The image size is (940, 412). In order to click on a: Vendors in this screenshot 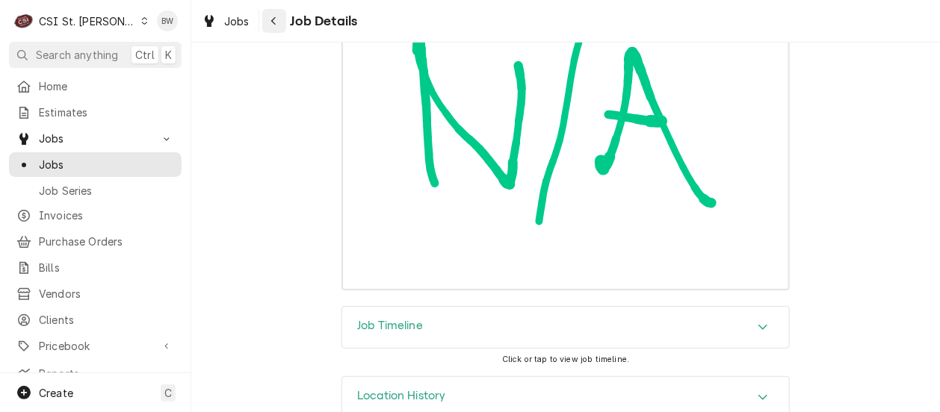, I will do `click(95, 294)`.